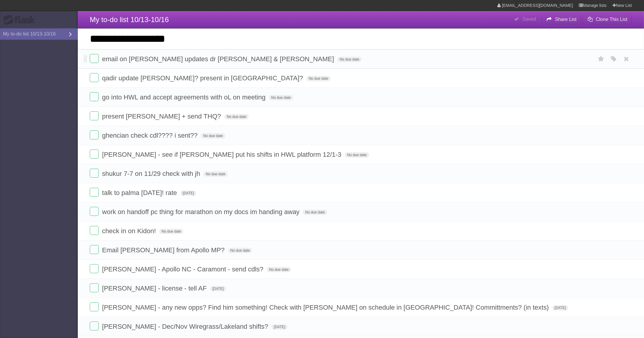  Describe the element at coordinates (607, 19) in the screenshot. I see `button: Clone This List` at that location.